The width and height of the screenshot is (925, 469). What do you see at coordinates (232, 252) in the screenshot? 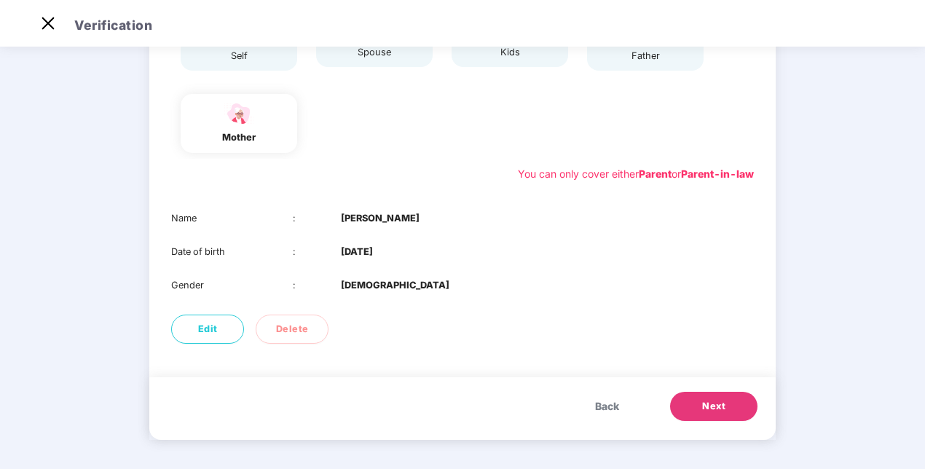
I see `div: Date of birth` at bounding box center [232, 252].